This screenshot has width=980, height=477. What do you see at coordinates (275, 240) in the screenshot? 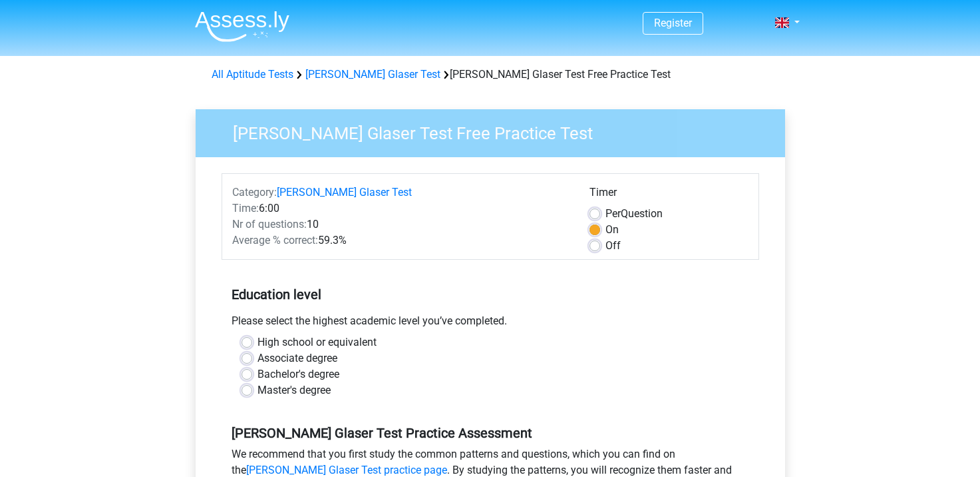
I see `span: Average % correct:` at bounding box center [275, 240].